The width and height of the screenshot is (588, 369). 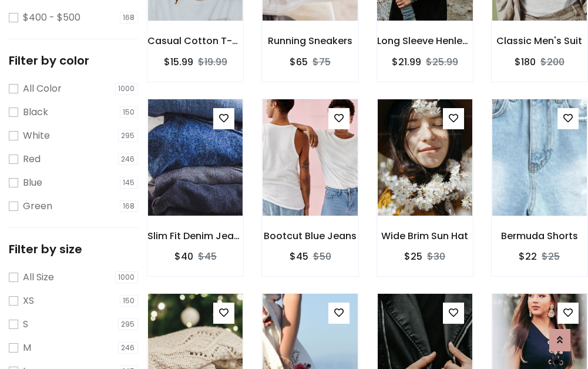 I want to click on label: All Color, so click(x=42, y=89).